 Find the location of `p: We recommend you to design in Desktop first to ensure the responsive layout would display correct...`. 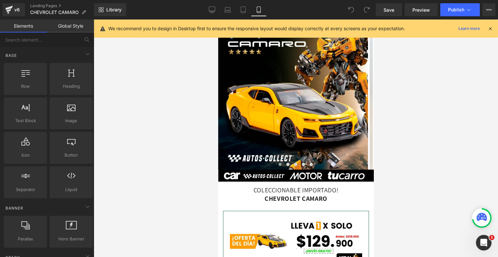

p: We recommend you to design in Desktop first to ensure the responsive layout would display correct... is located at coordinates (257, 29).